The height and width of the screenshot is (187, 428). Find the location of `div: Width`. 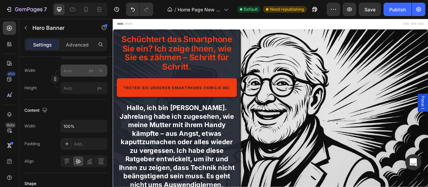

div: Width is located at coordinates (30, 126).